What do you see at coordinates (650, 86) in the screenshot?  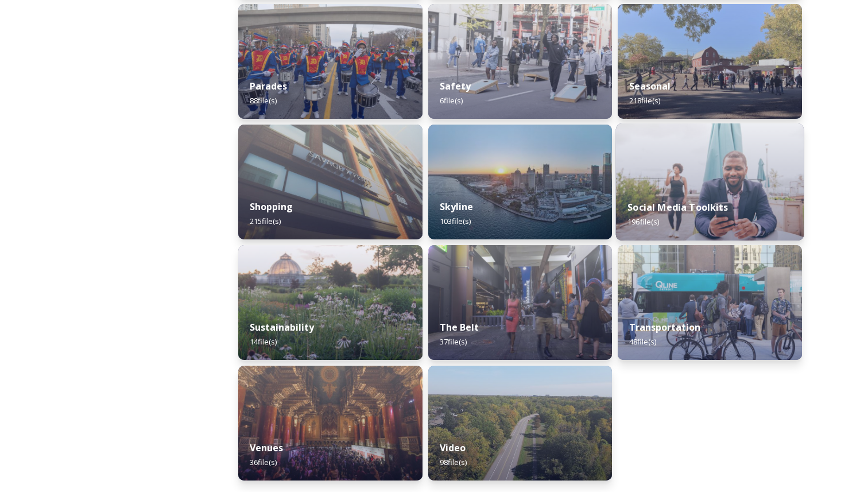 I see `strong: Seasonal` at bounding box center [650, 86].